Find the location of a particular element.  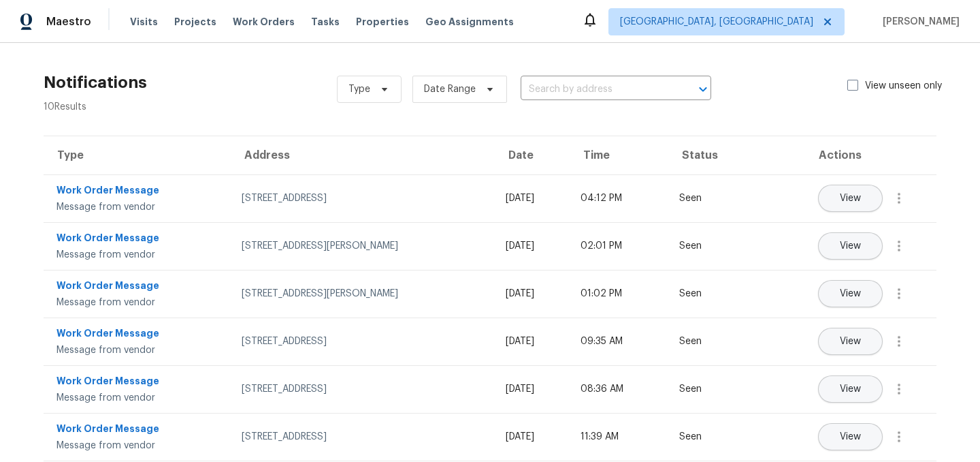

label: View unseen only is located at coordinates (902, 86).